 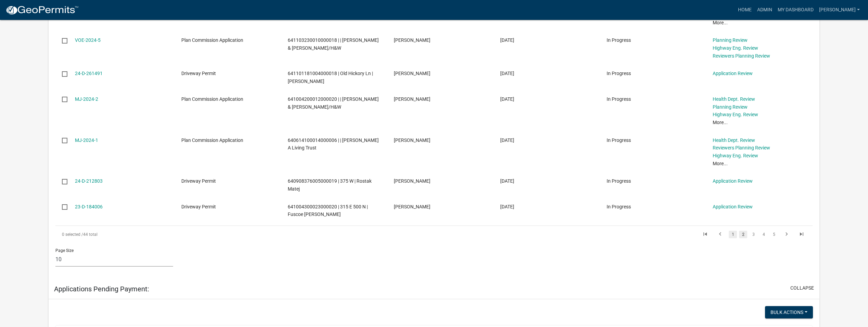 I want to click on a: go to next page, so click(x=787, y=234).